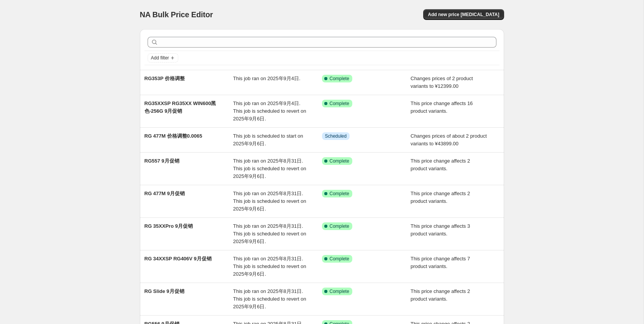 The image size is (644, 324). I want to click on span: Scheduled, so click(336, 136).